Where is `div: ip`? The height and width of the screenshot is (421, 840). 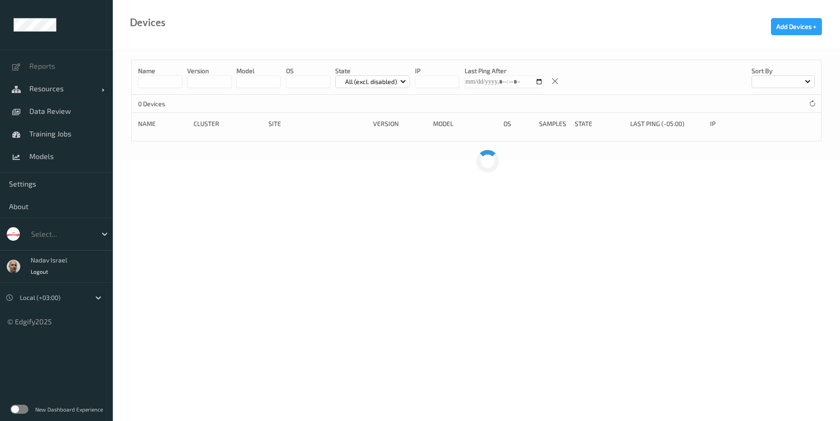
div: ip is located at coordinates (740, 124).